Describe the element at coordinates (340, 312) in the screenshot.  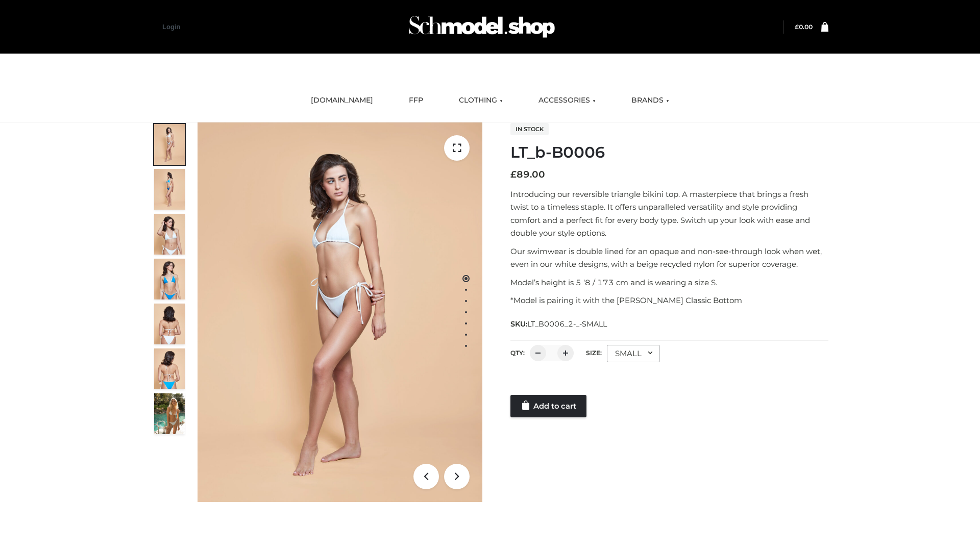
I see `img: ArielClassicBikiniTop_CloudNine_AzureSky_OW114ECO_1` at that location.